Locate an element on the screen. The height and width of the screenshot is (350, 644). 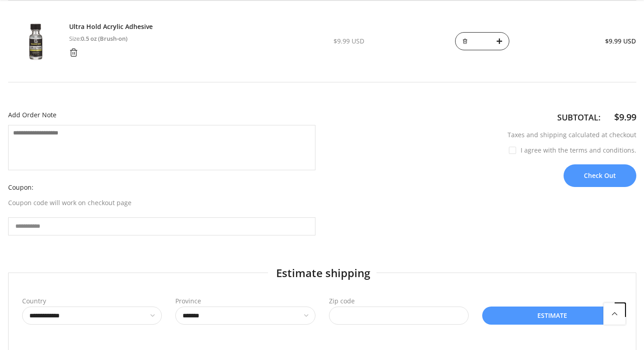
label: Coupon: is located at coordinates (162, 187).